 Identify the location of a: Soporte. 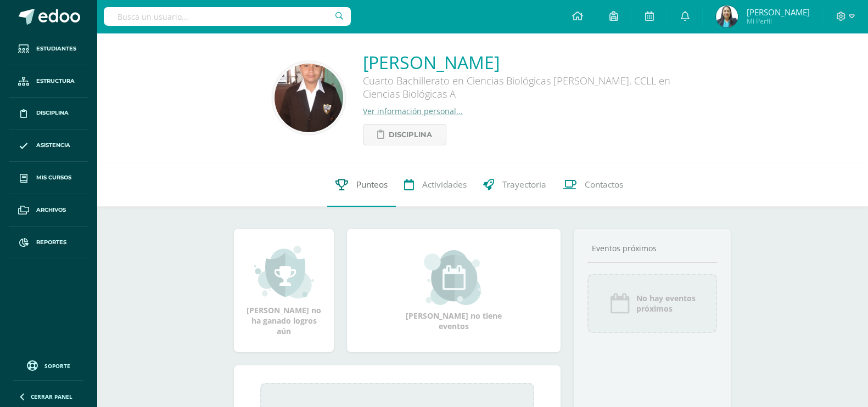
(48, 365).